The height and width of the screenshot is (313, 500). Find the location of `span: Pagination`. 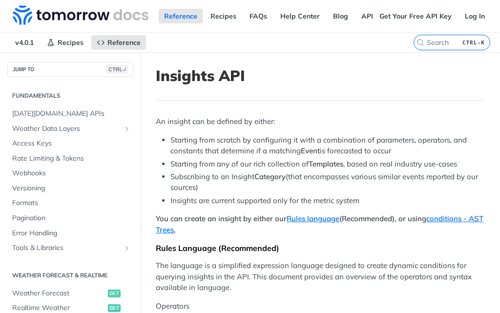

span: Pagination is located at coordinates (71, 218).